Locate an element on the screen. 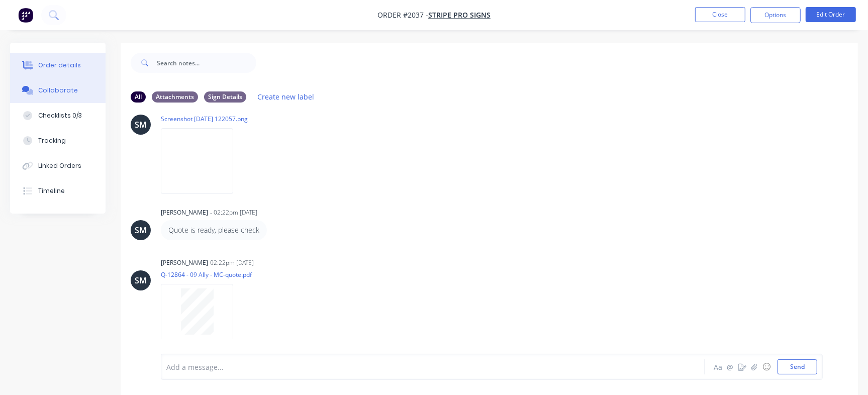  button: Timeline is located at coordinates (57, 191).